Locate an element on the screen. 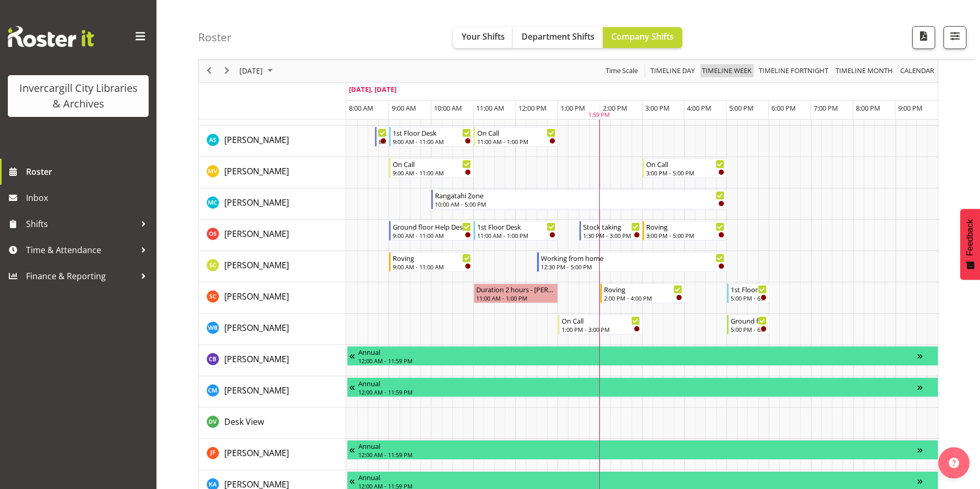 This screenshot has height=489, width=980. span: 12:00 PM is located at coordinates (533, 108).